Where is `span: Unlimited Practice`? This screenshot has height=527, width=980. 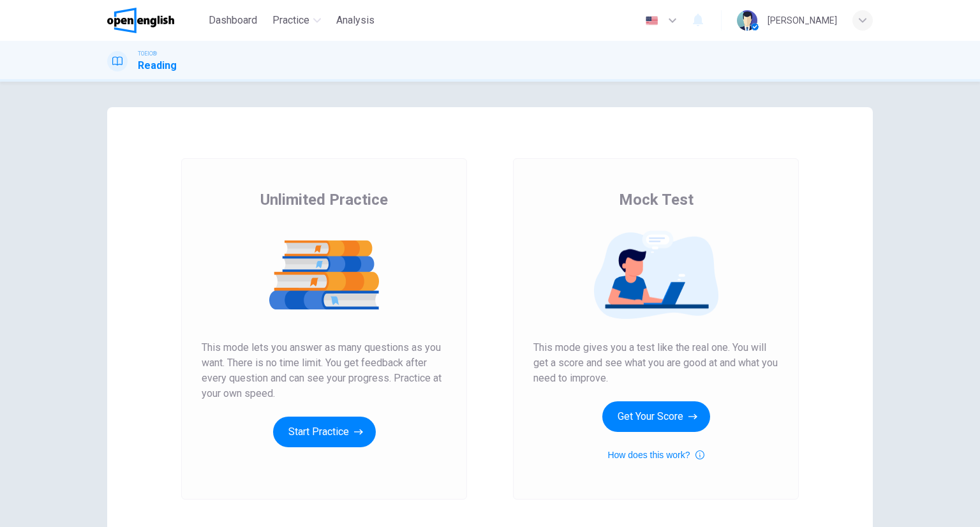 span: Unlimited Practice is located at coordinates (324, 200).